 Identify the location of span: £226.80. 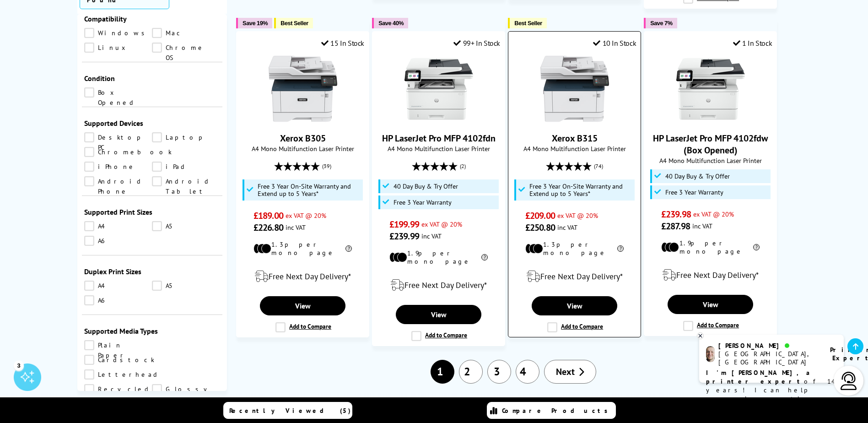
(268, 227).